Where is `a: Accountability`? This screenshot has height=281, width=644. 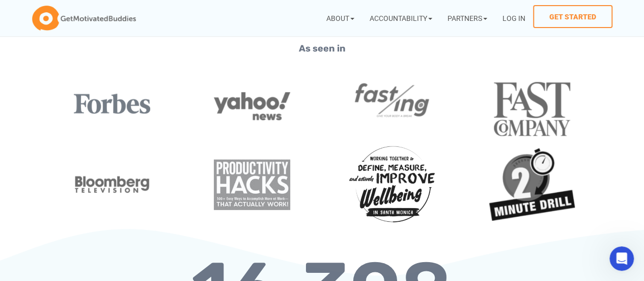
a: Accountability is located at coordinates (401, 18).